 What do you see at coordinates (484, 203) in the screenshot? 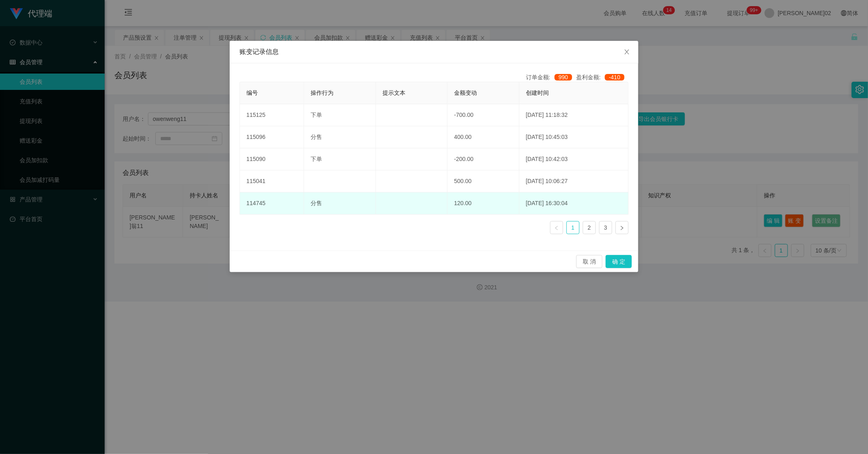
I see `td: 120.00` at bounding box center [484, 203].